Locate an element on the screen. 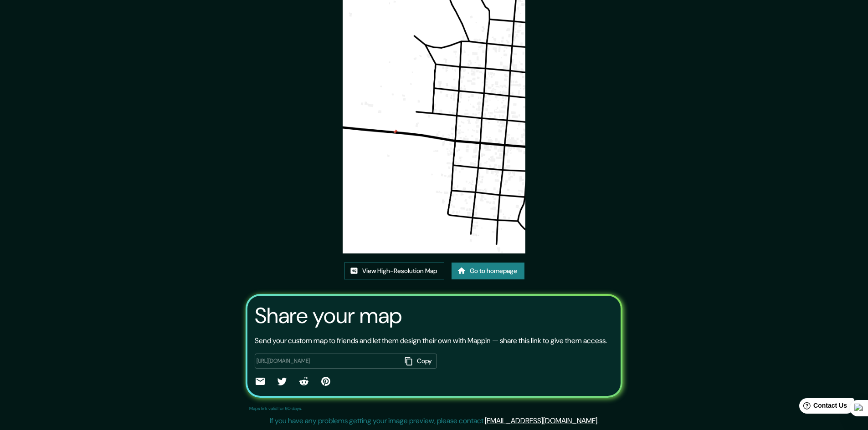 Image resolution: width=868 pixels, height=430 pixels. a: View High-Resolution Map is located at coordinates (394, 271).